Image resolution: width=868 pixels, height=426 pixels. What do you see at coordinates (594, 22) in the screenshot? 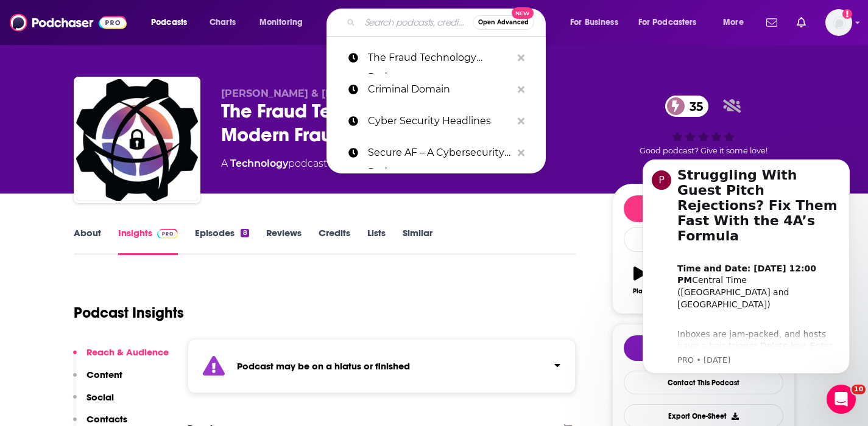
I see `span: For Business` at bounding box center [594, 22].